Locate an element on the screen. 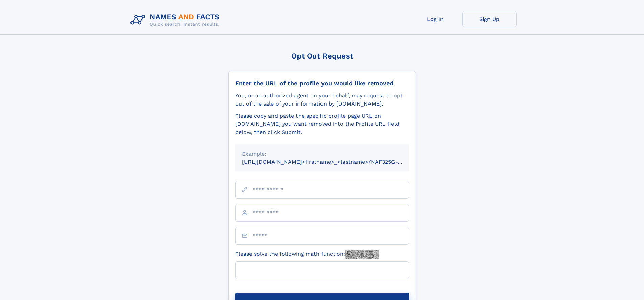 The height and width of the screenshot is (300, 644). div: You, or an authorized agent on your behalf, may request to opt-out of the sale of your informatio... is located at coordinates (322, 100).